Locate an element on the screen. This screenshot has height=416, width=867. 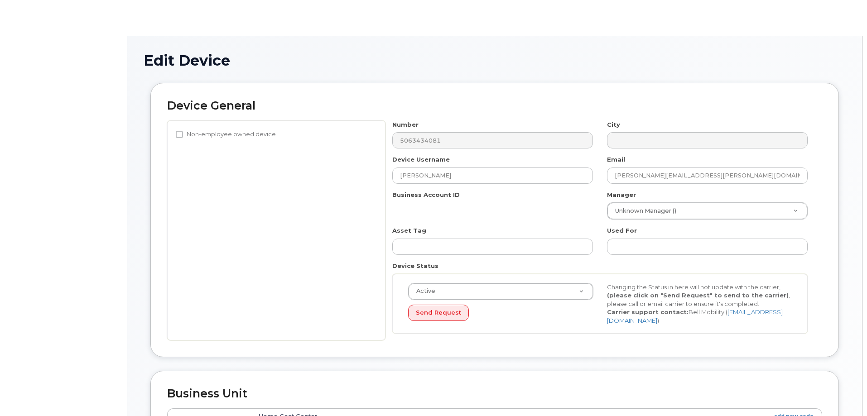
label: Asset Tag is located at coordinates (409, 231).